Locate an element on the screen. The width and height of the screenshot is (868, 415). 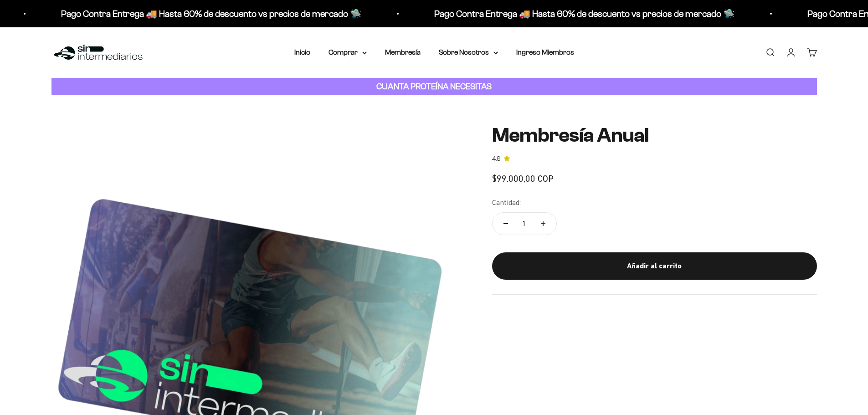
summary: Sobre Nosotros is located at coordinates (468, 52).